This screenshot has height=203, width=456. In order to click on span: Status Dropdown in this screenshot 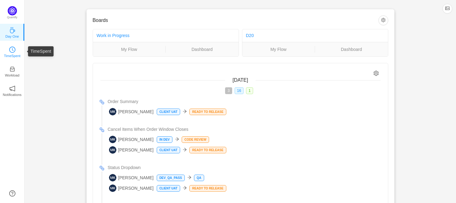, I will do `click(124, 167)`.